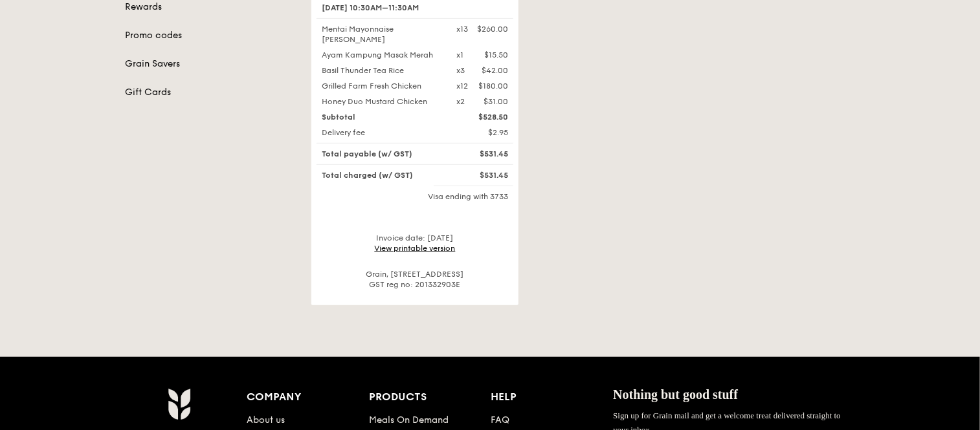  I want to click on div: Ayam Kampung Masak Merah, so click(381, 55).